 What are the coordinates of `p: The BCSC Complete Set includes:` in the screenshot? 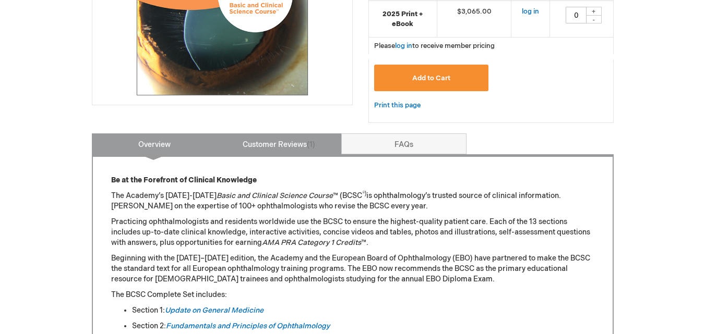 It's located at (353, 295).